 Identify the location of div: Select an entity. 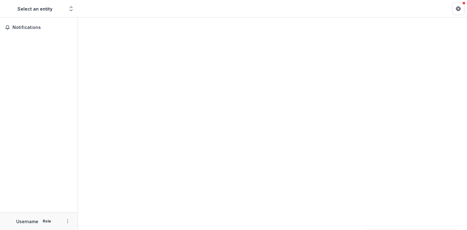
(35, 9).